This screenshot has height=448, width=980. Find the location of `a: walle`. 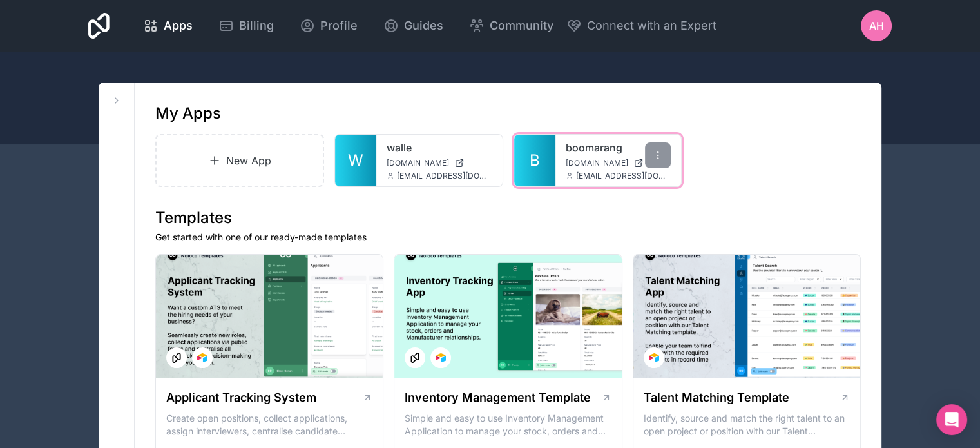

a: walle is located at coordinates (440, 147).